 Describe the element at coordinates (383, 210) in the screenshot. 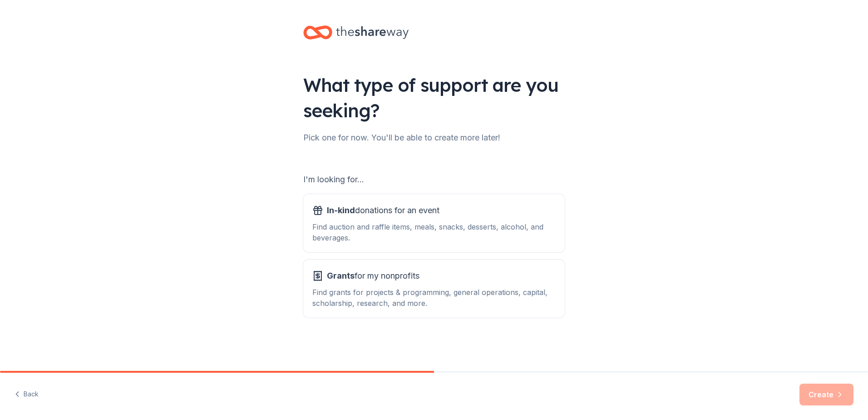

I see `span: donations for an event` at that location.